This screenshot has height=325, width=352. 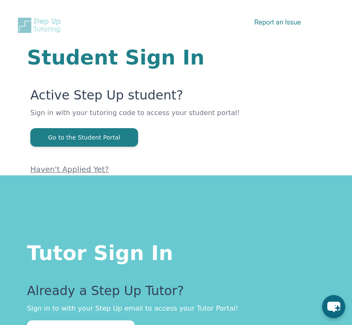 I want to click on a: Report an Issue, so click(x=278, y=22).